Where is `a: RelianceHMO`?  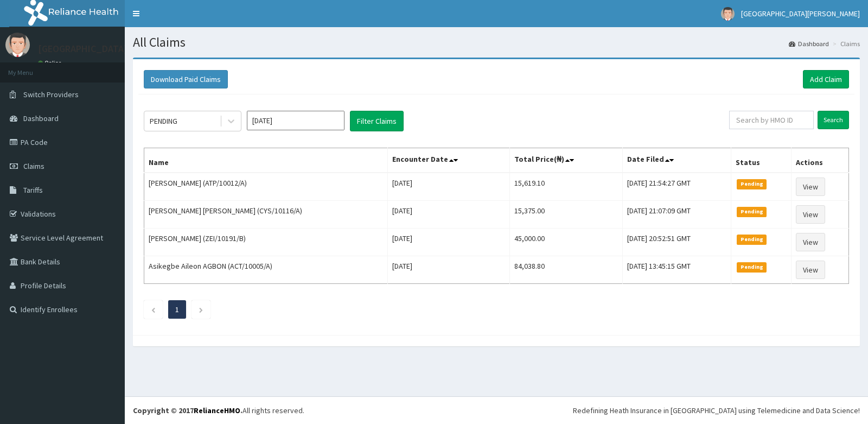
a: RelianceHMO is located at coordinates (217, 410).